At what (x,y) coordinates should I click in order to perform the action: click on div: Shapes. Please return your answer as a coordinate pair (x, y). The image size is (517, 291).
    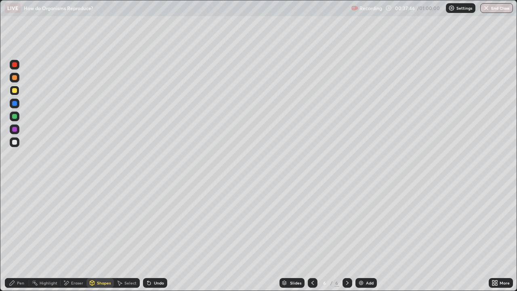
    Looking at the image, I should click on (104, 283).